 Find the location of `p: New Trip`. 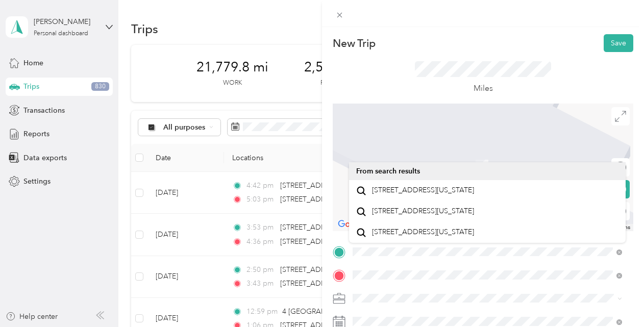

p: New Trip is located at coordinates (354, 44).